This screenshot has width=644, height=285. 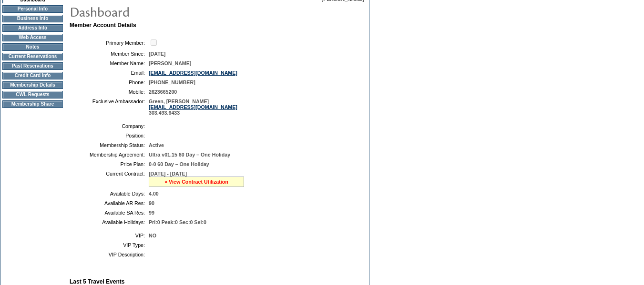 I want to click on a: » View Contract Utilization, so click(x=196, y=182).